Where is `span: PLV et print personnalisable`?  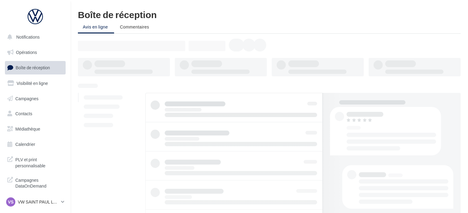
span: PLV et print personnalisable is located at coordinates (39, 162).